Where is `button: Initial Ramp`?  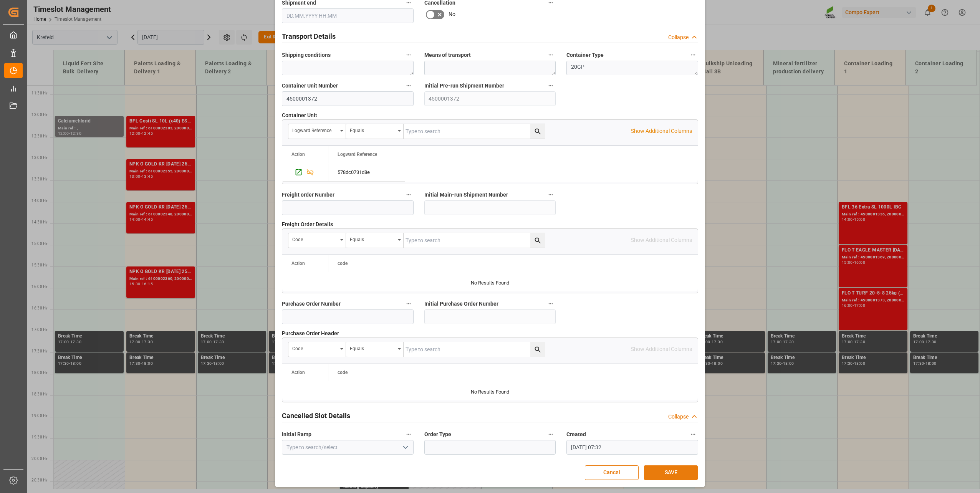 button: Initial Ramp is located at coordinates (408, 434).